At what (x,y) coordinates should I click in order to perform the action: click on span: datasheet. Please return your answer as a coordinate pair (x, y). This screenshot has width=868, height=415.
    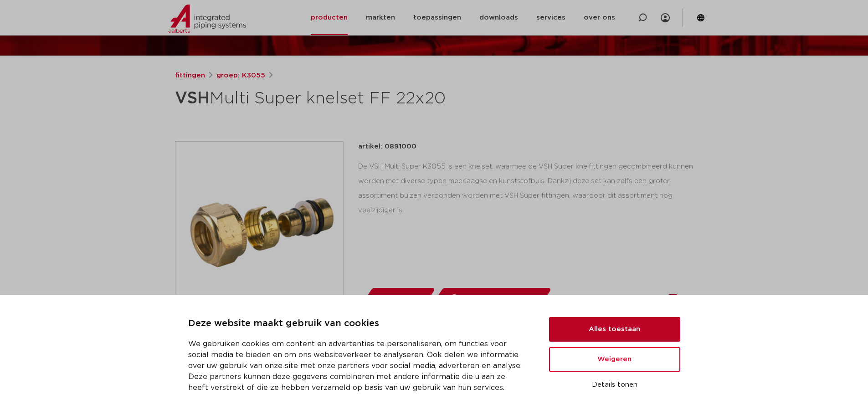
    Looking at the image, I should click on (397, 299).